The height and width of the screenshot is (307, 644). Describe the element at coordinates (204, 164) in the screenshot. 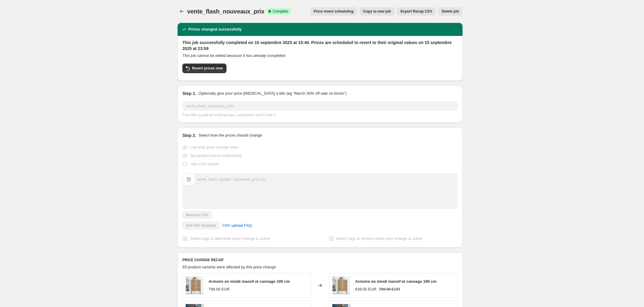

I see `span: Use CSV upload` at that location.